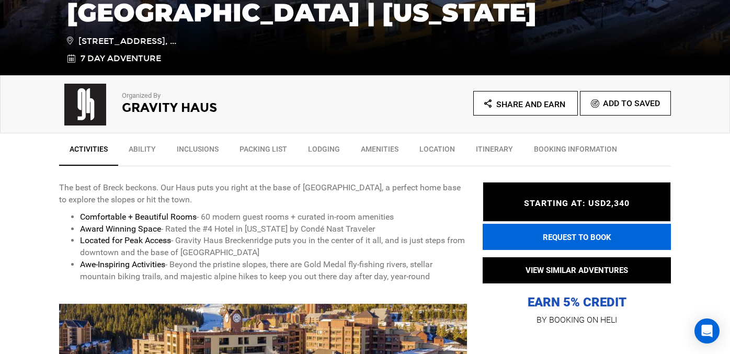 This screenshot has width=730, height=354. I want to click on a: Itinerary, so click(494, 152).